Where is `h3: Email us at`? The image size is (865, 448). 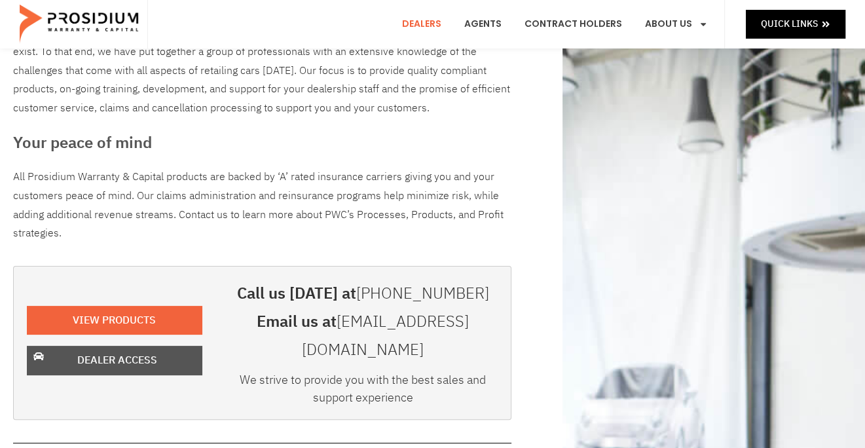 h3: Email us at is located at coordinates (363, 336).